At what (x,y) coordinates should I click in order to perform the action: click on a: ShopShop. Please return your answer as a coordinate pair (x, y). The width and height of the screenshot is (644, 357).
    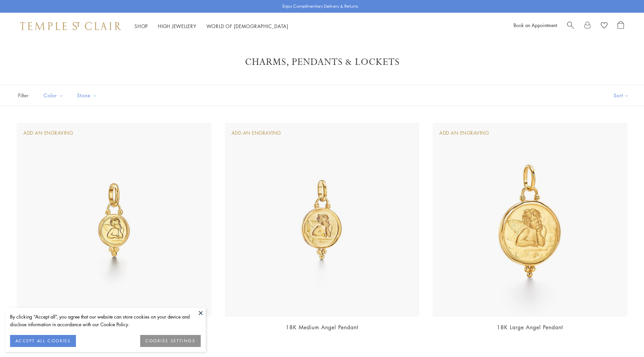
    Looking at the image, I should click on (141, 26).